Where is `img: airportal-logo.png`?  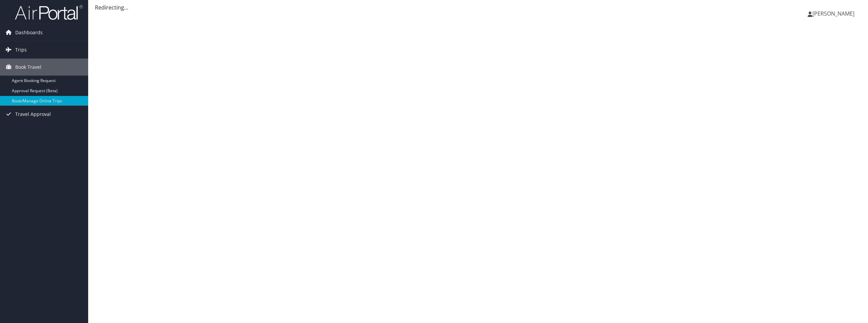
img: airportal-logo.png is located at coordinates (49, 12).